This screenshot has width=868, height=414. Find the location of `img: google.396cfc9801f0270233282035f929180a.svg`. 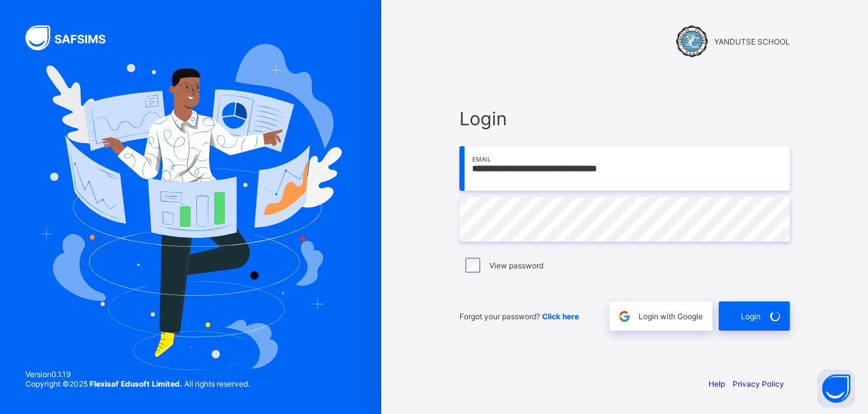

img: google.396cfc9801f0270233282035f929180a.svg is located at coordinates (624, 316).